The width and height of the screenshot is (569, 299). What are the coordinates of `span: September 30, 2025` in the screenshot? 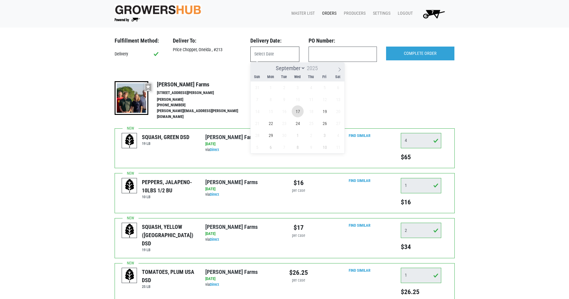 It's located at (284, 135).